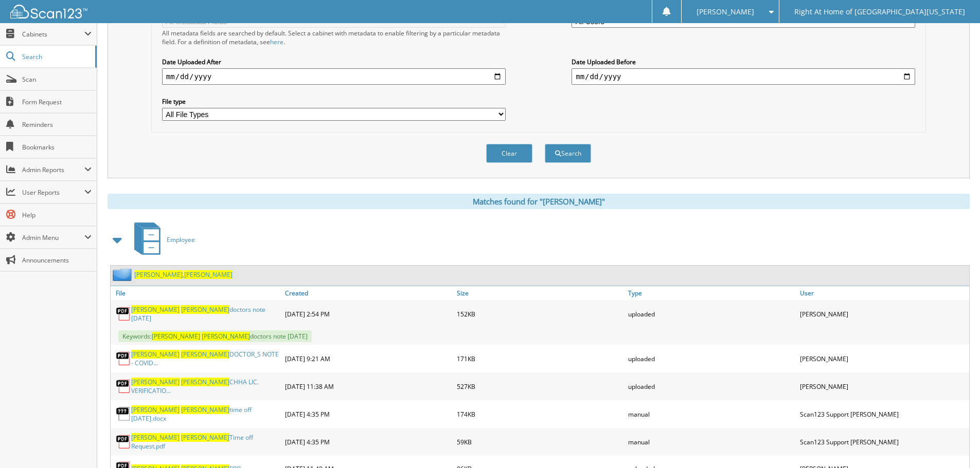 The height and width of the screenshot is (468, 980). What do you see at coordinates (334, 38) in the screenshot?
I see `div: All metadata fields are searched by default. Select a cabinet with metadata to enable filtering b...` at bounding box center [334, 38].